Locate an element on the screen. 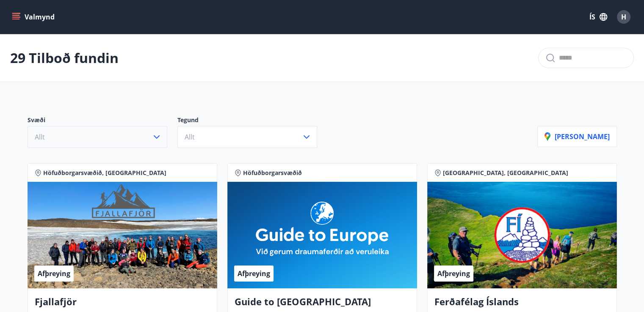 The image size is (644, 312). button: ÍS is located at coordinates (598, 17).